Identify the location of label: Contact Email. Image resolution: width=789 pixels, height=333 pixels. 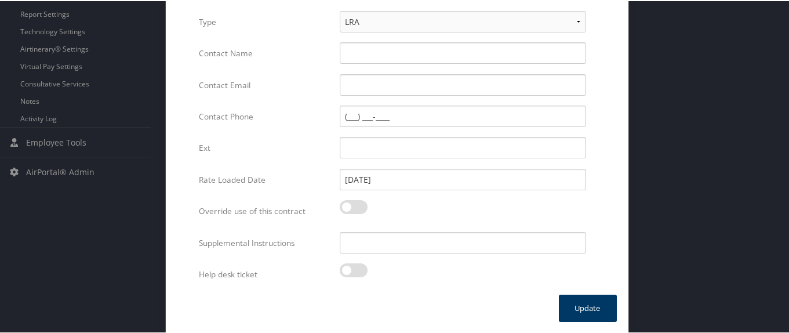
(264, 84).